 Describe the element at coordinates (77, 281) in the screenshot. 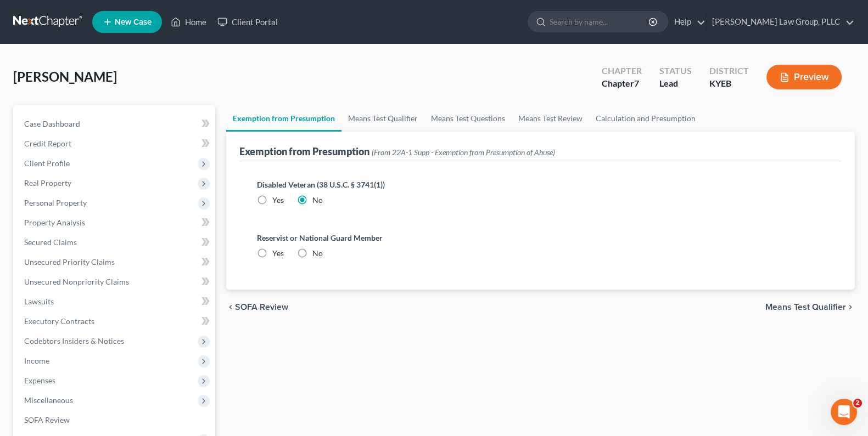

I see `span: Unsecured Nonpriority Claims` at that location.